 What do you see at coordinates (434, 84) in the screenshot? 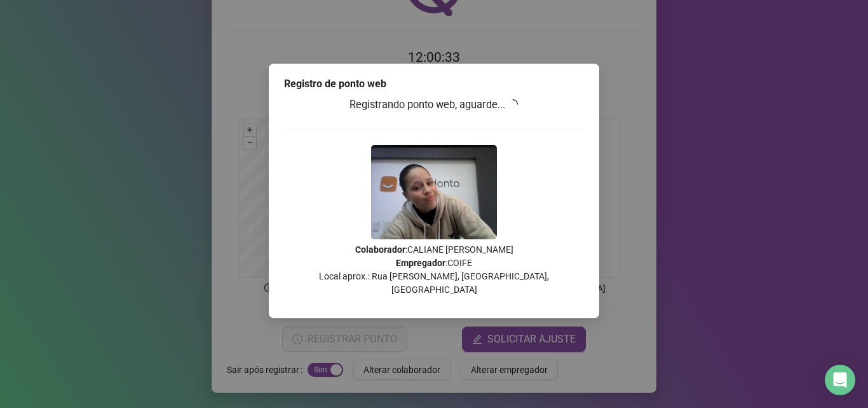
I see `div: Registro de ponto web` at bounding box center [434, 84].